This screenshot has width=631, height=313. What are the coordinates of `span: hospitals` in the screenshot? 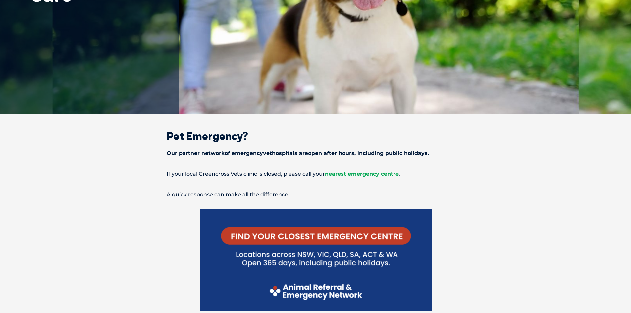 It's located at (285, 153).